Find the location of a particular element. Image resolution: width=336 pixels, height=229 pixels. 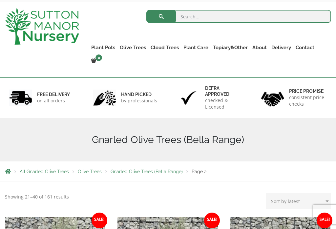

a: Gnarled Olive Trees (Bella Range) is located at coordinates (147, 172).